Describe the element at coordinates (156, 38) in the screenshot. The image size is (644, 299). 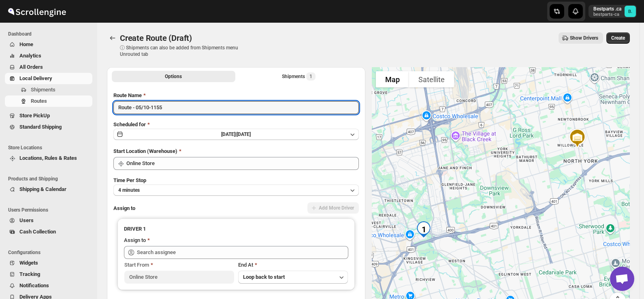
I see `span: Create Route (Draft)` at that location.